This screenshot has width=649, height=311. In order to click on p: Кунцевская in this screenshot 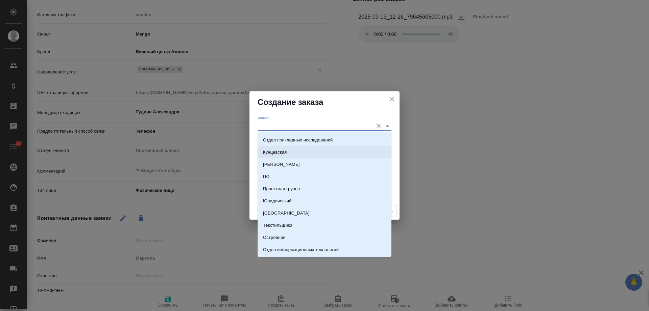, I will do `click(275, 152)`.